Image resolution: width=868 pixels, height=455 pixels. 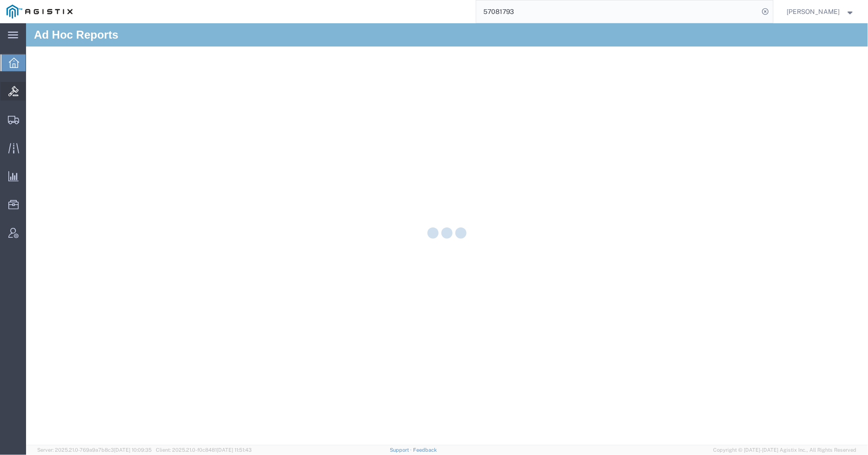 I want to click on img: logo, so click(x=40, y=12).